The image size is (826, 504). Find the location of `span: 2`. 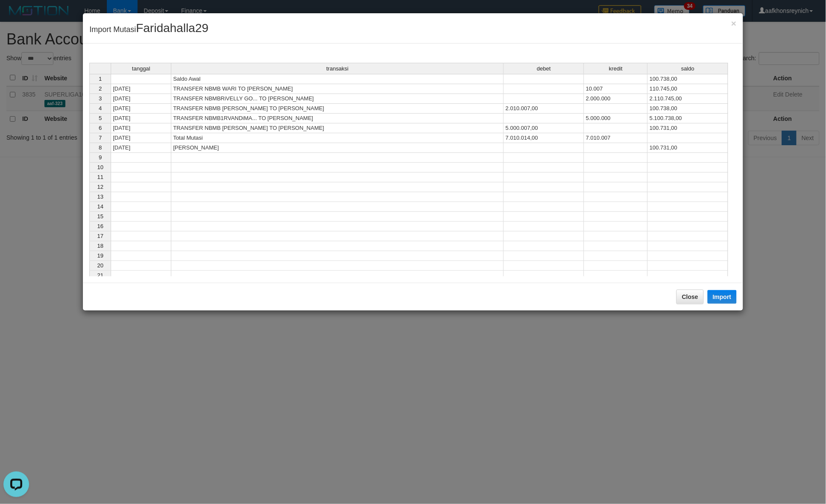

span: 2 is located at coordinates (100, 89).